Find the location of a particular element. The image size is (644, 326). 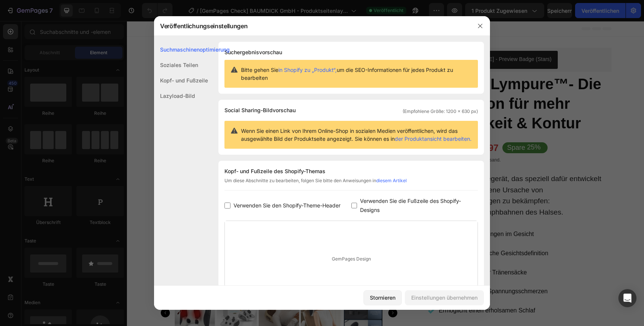

font: diesem Artikel is located at coordinates (391, 180).